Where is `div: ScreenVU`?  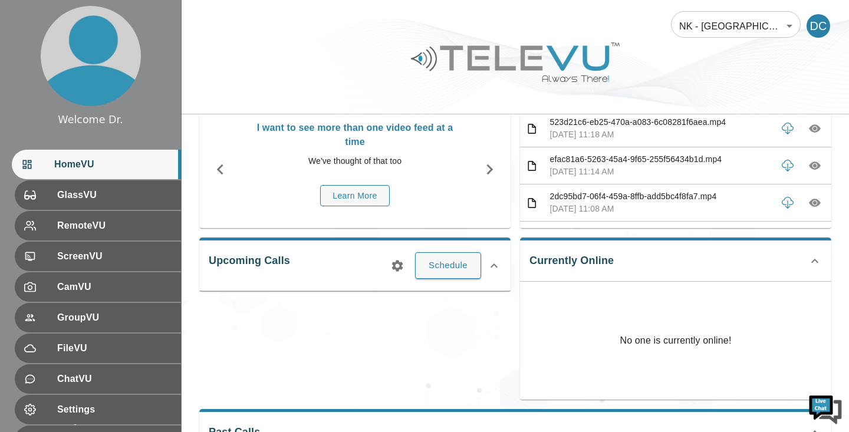 div: ScreenVU is located at coordinates (98, 257).